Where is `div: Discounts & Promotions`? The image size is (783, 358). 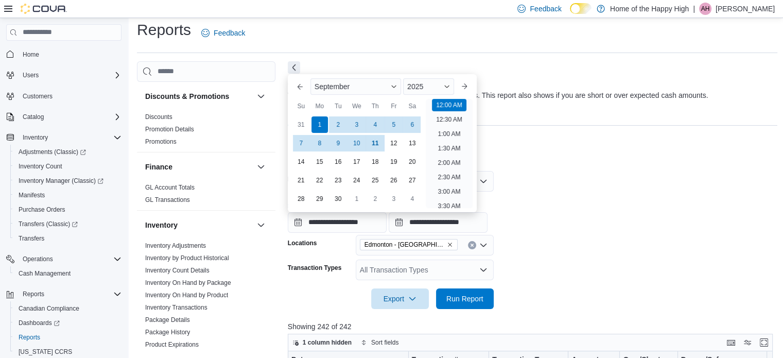
div: Discounts & Promotions is located at coordinates (206, 131).